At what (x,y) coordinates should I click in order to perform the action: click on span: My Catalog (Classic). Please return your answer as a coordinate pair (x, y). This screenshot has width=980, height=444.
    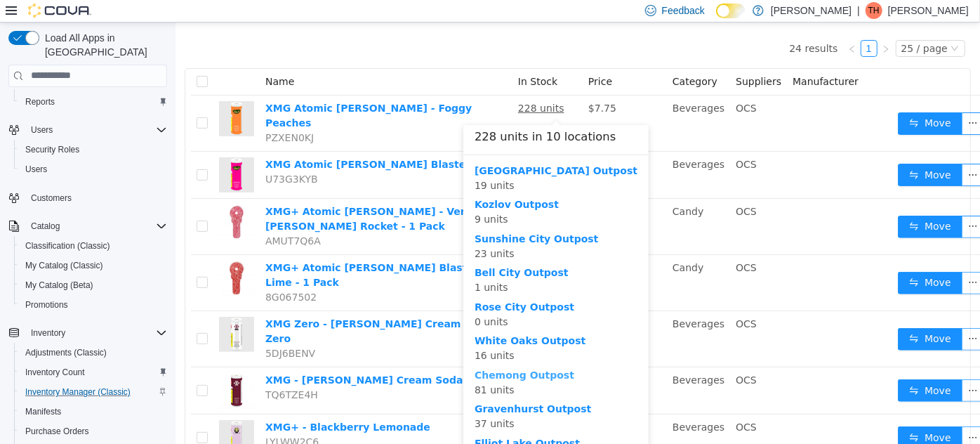
    Looking at the image, I should click on (64, 266).